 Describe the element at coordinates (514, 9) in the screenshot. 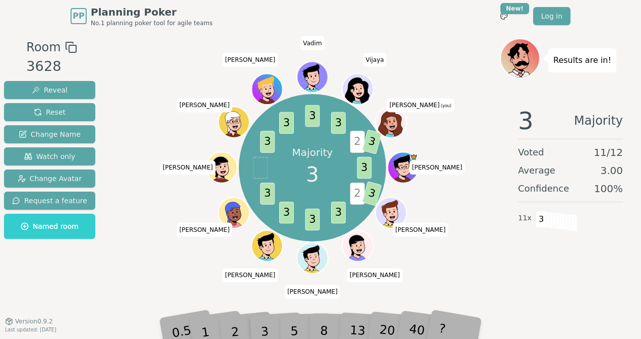

I see `div: New!` at that location.